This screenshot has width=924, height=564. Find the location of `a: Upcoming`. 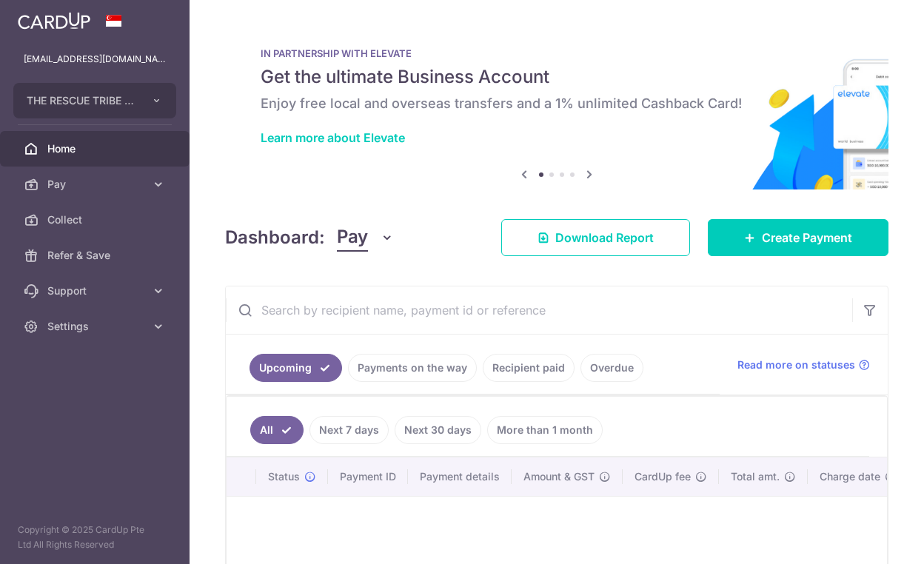

a: Upcoming is located at coordinates (295, 368).